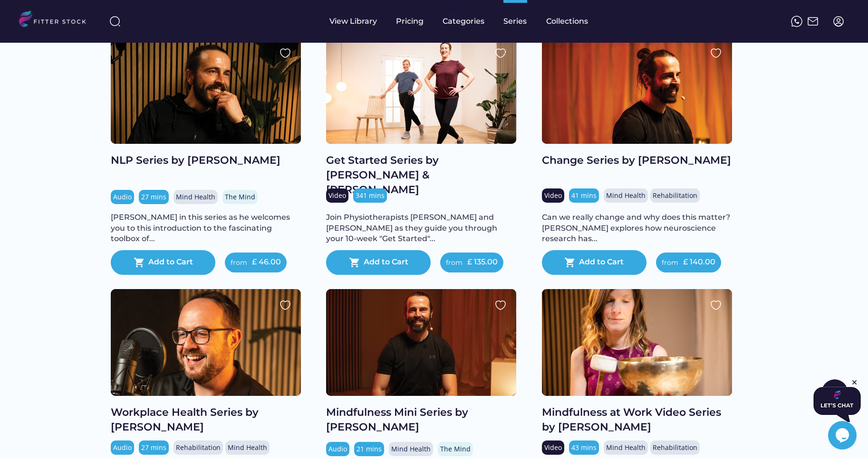 The image size is (868, 459). I want to click on div: £ 135.00, so click(482, 262).